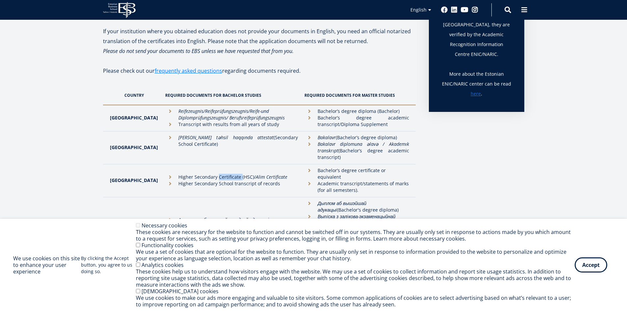 This screenshot has width=627, height=311. Describe the element at coordinates (342, 206) in the screenshot. I see `em: Дыплом аб вышэйшай адукацыi` at that location.